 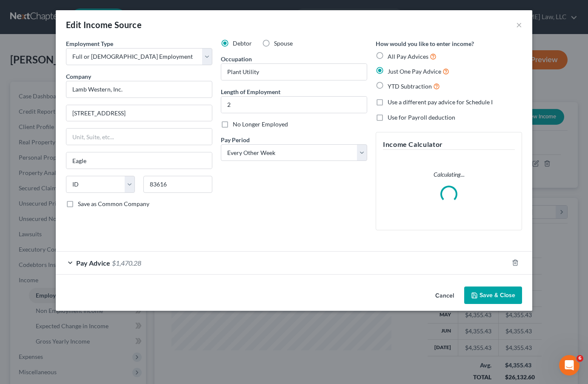 What do you see at coordinates (235, 140) in the screenshot?
I see `span: Pay Period` at bounding box center [235, 140].